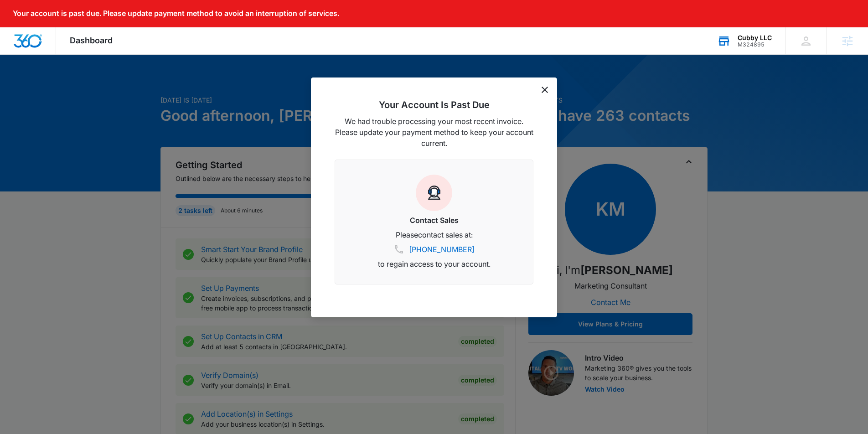 Image resolution: width=868 pixels, height=434 pixels. What do you see at coordinates (434, 220) in the screenshot?
I see `h3: Contact Sales` at bounding box center [434, 220].